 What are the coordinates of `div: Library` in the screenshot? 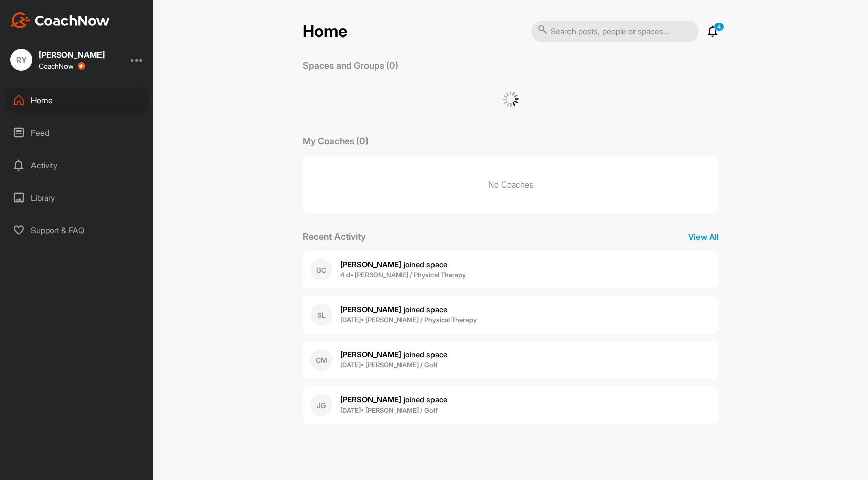 It's located at (77, 198).